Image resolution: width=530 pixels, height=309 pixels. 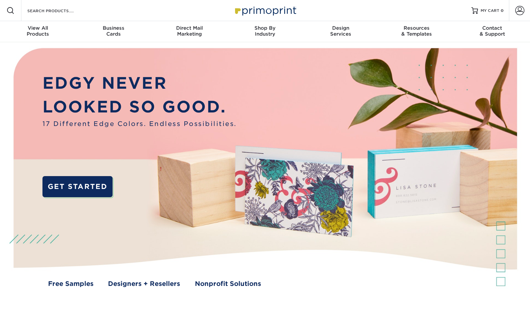 I want to click on p: LOOKED SO GOOD., so click(x=140, y=107).